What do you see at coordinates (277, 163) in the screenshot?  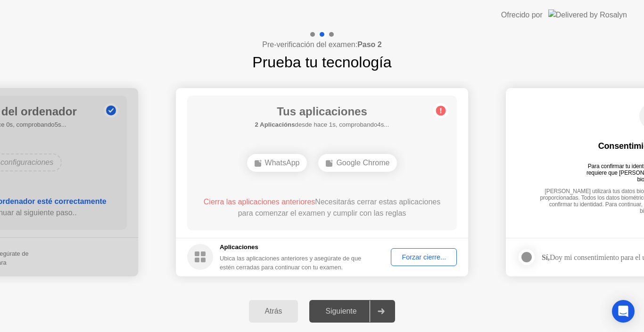 I see `div: WhatsApp` at bounding box center [277, 163].